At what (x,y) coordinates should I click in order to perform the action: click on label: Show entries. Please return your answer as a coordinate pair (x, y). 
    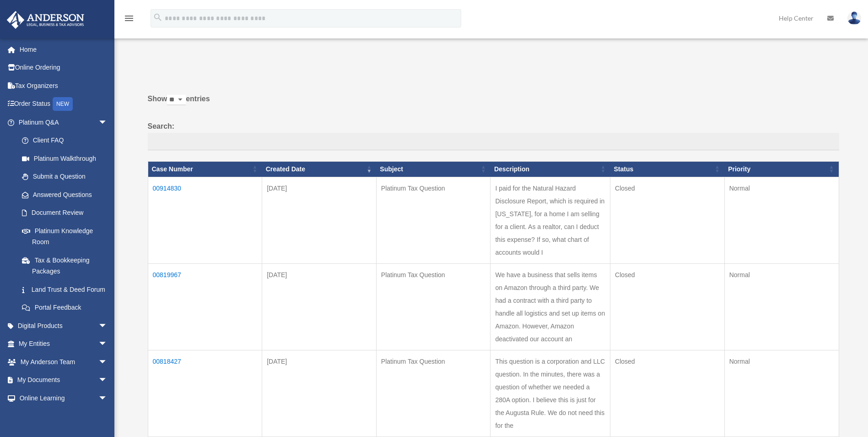
    Looking at the image, I should click on (494, 104).